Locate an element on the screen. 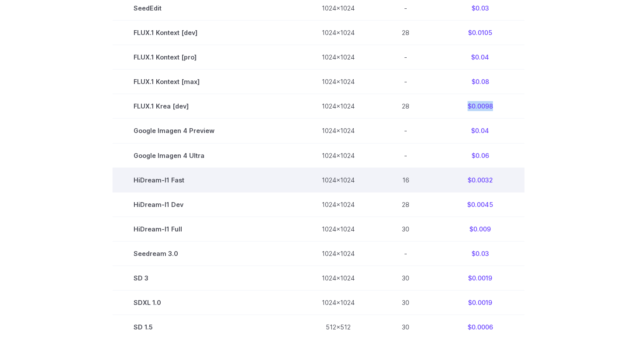  td: HiDream-I1 Dev is located at coordinates (206, 204).